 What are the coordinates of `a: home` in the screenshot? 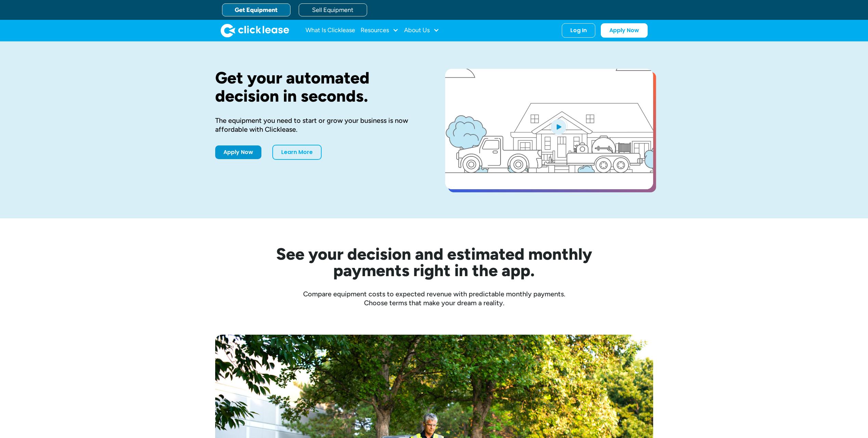 It's located at (255, 31).